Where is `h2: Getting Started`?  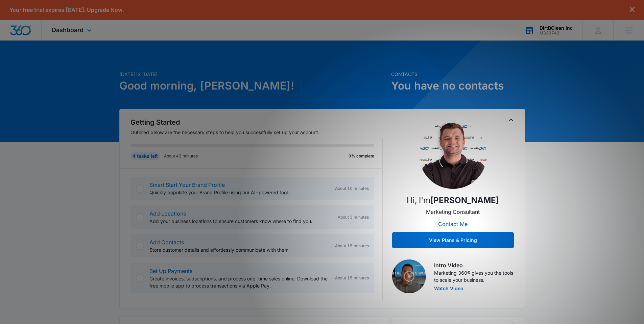 h2: Getting Started is located at coordinates (257, 122).